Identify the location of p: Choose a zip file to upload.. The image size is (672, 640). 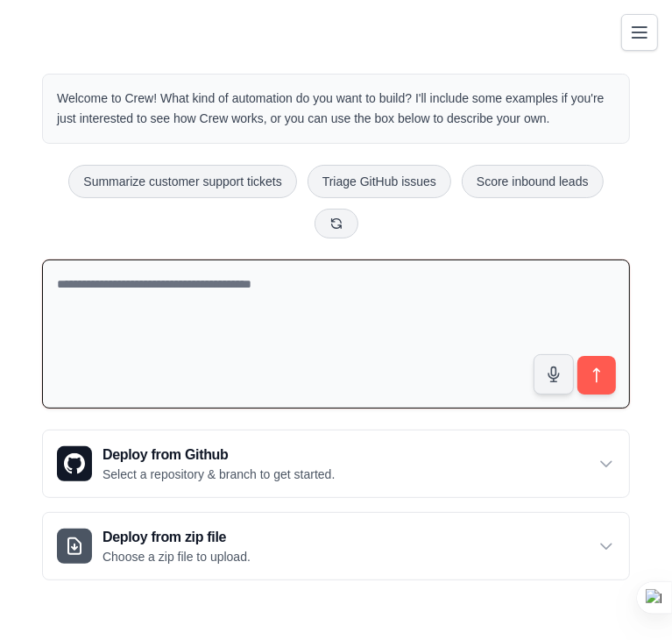
(176, 557).